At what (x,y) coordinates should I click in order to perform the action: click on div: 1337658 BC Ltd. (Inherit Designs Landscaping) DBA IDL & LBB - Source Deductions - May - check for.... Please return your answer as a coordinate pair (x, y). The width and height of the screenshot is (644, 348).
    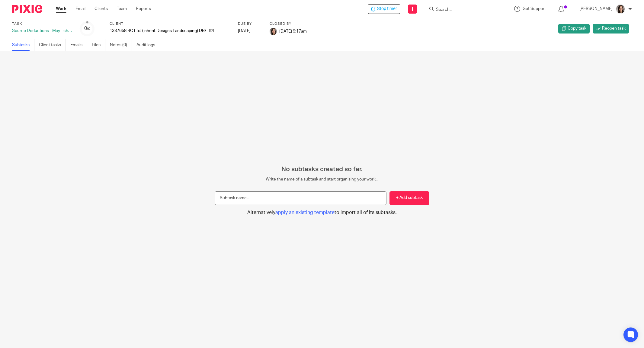
    Looking at the image, I should click on (384, 9).